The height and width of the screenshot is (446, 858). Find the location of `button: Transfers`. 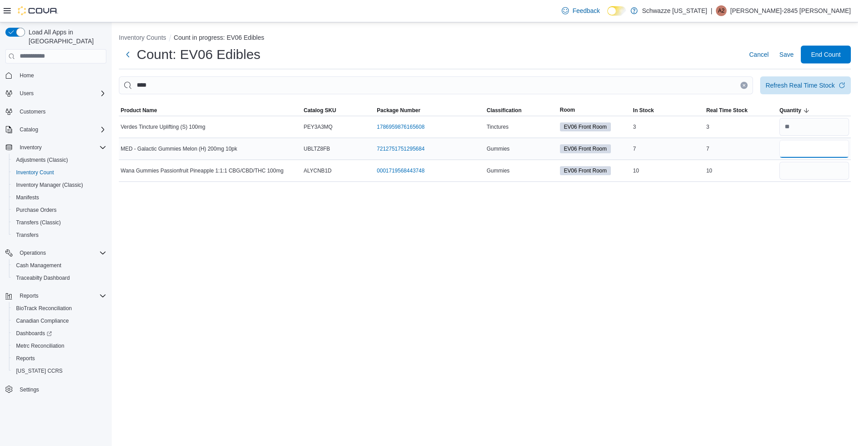

button: Transfers is located at coordinates (59, 235).